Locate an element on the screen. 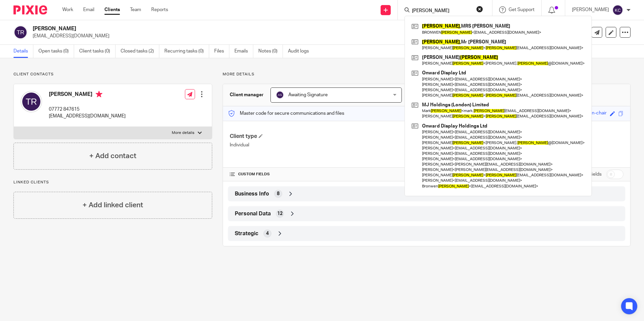 Image resolution: width=644 pixels, height=321 pixels. span: Strategic is located at coordinates (247, 234).